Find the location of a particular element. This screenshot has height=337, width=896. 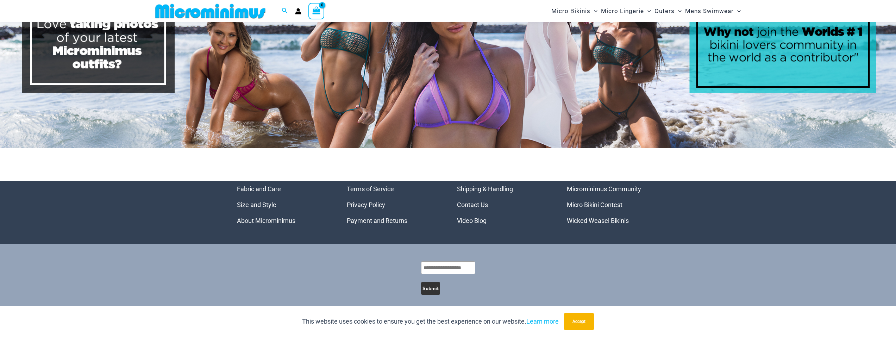

a: Privacy Policy is located at coordinates (366, 205).